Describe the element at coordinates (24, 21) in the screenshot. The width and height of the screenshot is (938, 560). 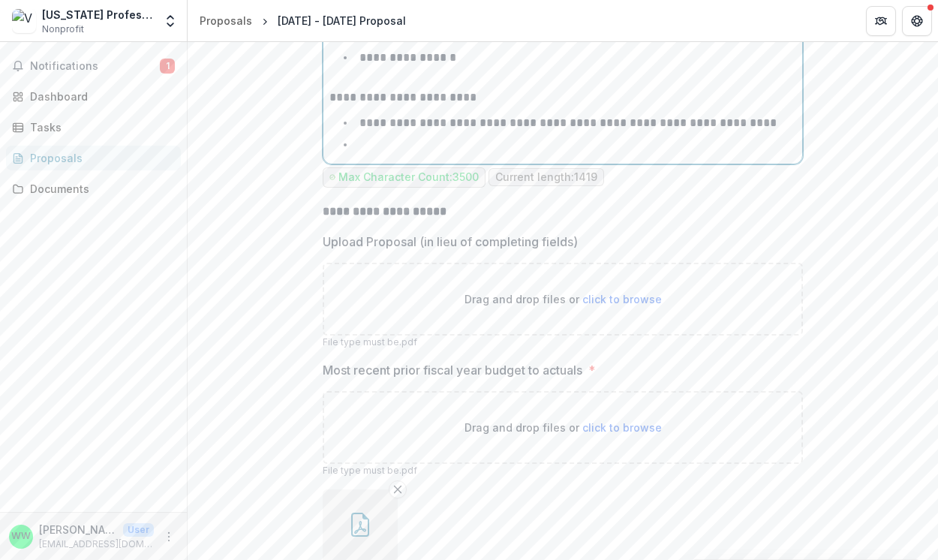
I see `img: Vermont Professionals of Color Network` at that location.